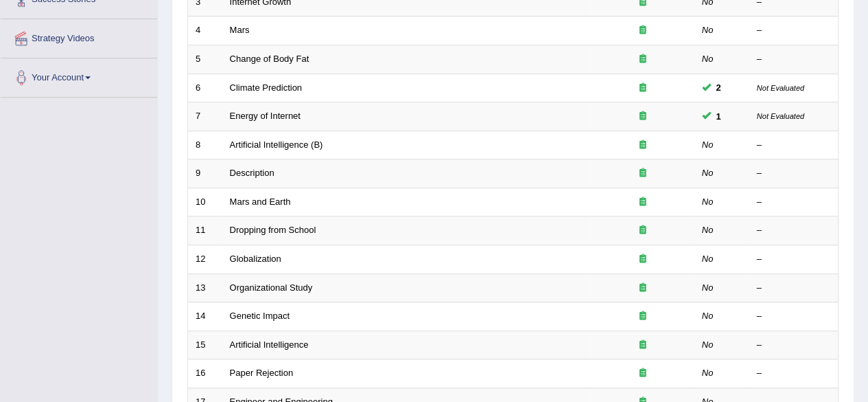 This screenshot has width=868, height=402. Describe the element at coordinates (205, 287) in the screenshot. I see `td: 13` at that location.